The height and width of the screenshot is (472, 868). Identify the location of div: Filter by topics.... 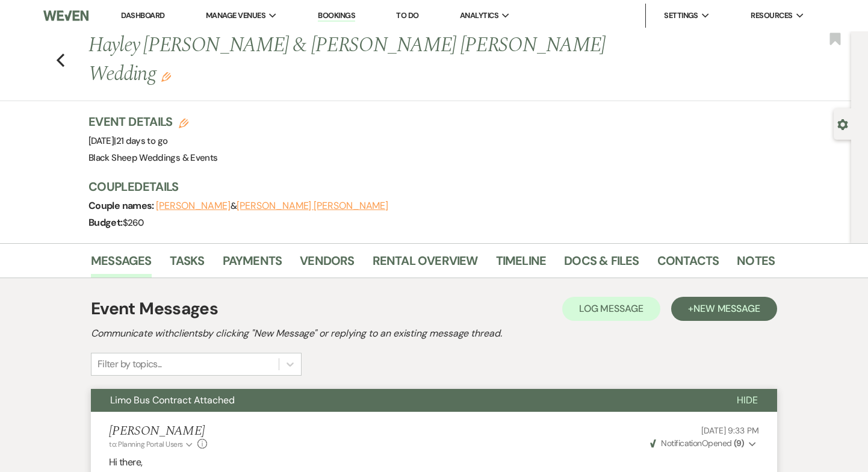
(130, 364).